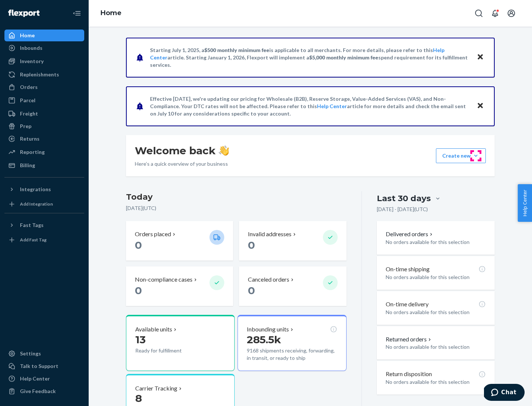  Describe the element at coordinates (270, 234) in the screenshot. I see `p: Invalid addresses` at that location.